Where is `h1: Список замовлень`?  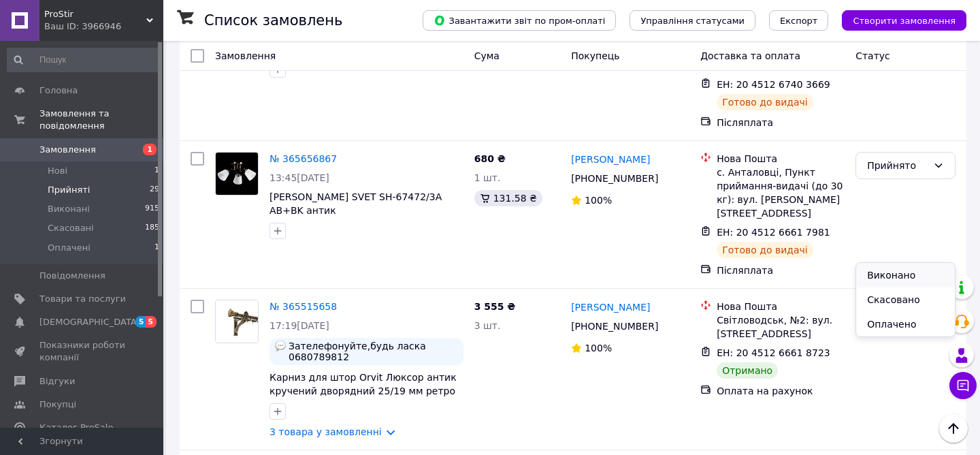
h1: Список замовлень is located at coordinates (273, 20).